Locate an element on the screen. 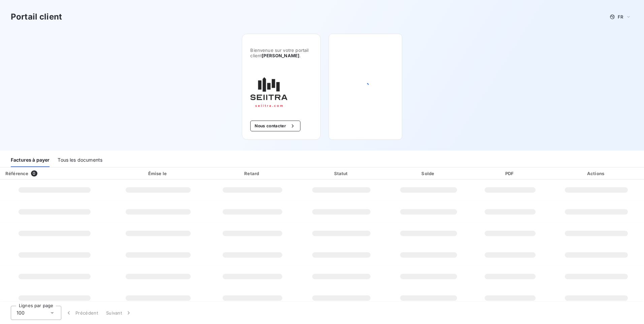  div: Référence is located at coordinates (17, 174).